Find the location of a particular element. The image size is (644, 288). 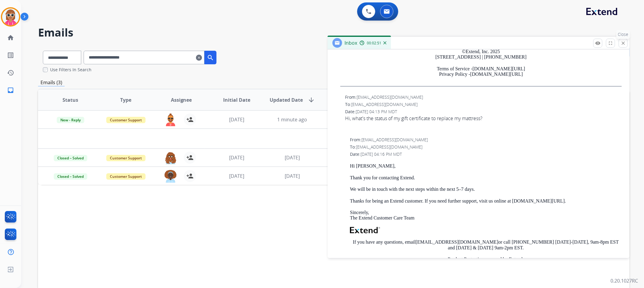

span: Assignee is located at coordinates (182, 100).